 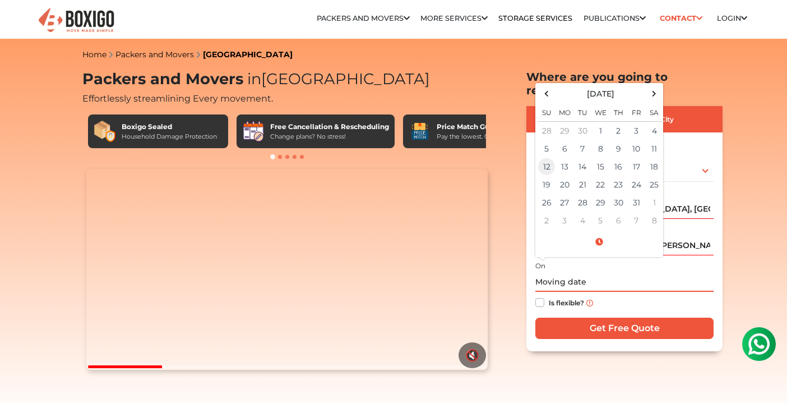 I want to click on a: Publications, so click(x=615, y=18).